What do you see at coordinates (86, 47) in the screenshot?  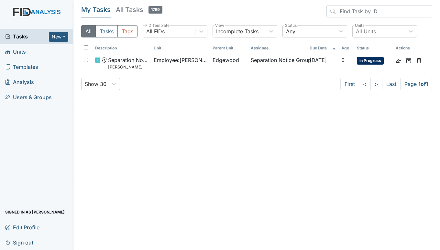 I see `input: Toggle All Rows Selected` at bounding box center [86, 47].